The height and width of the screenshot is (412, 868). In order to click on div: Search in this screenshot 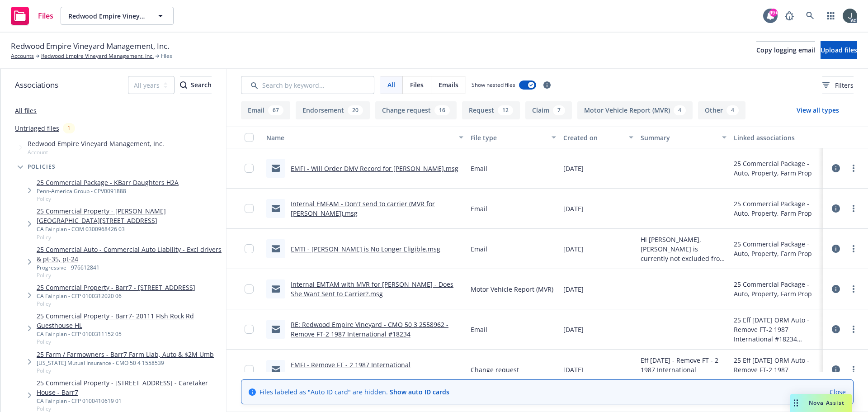, I will do `click(196, 85)`.